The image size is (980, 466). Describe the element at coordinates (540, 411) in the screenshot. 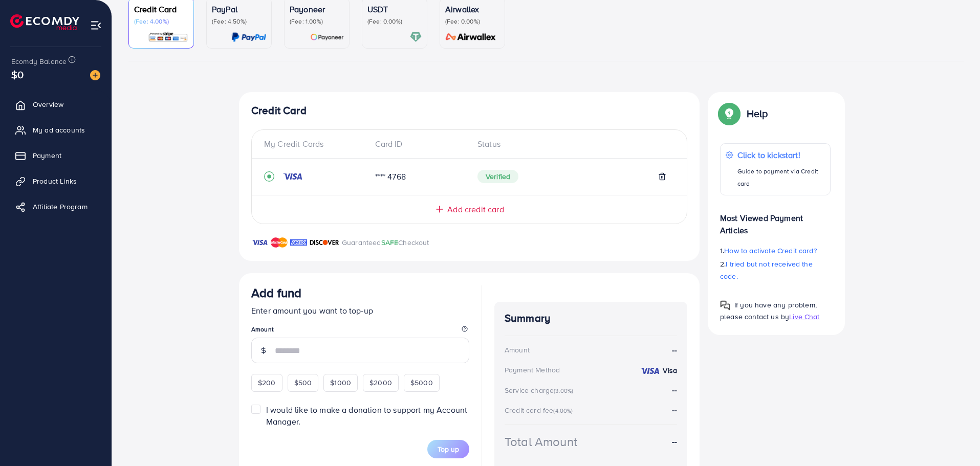

I see `div: Credit card fee` at that location.